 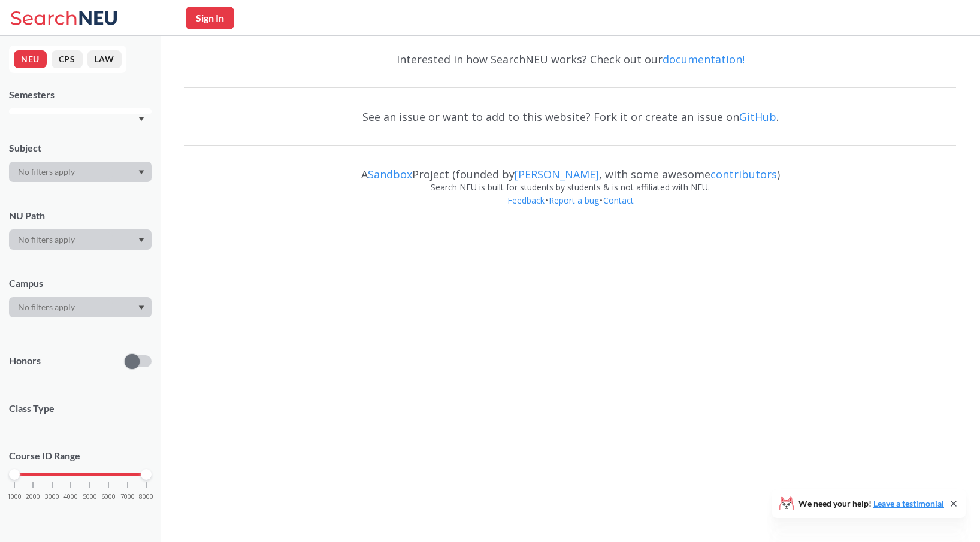 I want to click on div: See an issue or want to add to this website? Fork it or create an issue on ., so click(x=570, y=117).